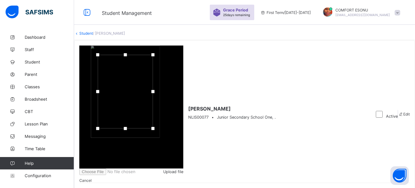 The height and width of the screenshot is (188, 415). What do you see at coordinates (86, 180) in the screenshot?
I see `span: Cancel` at bounding box center [86, 180].